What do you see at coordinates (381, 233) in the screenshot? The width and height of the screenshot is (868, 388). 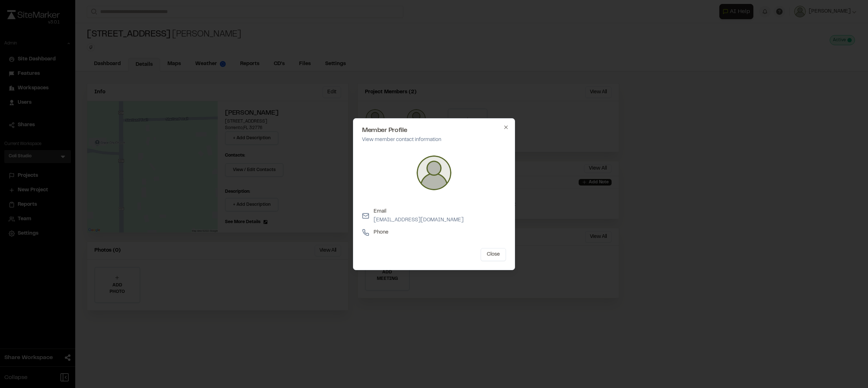 I see `p: Phone` at bounding box center [381, 233].